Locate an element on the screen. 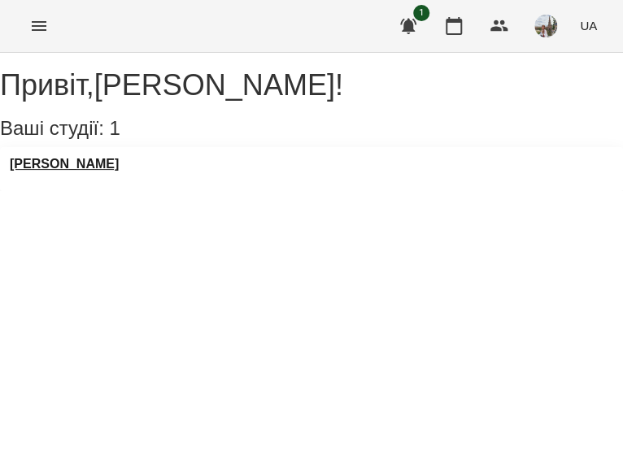  img: ee0eb8b84c93123d99010070d336dd86.jpg is located at coordinates (545, 26).